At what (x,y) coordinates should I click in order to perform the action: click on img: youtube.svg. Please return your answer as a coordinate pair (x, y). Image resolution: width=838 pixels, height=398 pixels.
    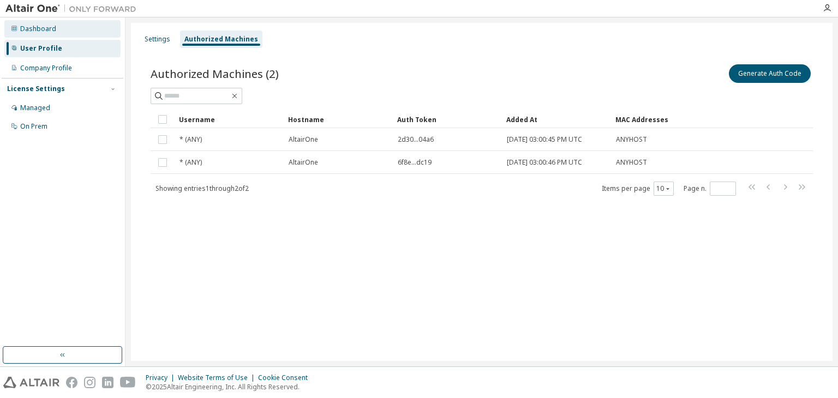
    Looking at the image, I should click on (128, 382).